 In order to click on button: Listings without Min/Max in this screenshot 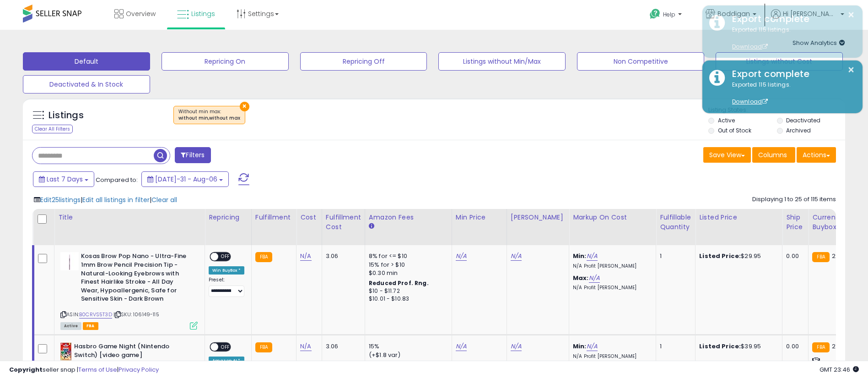, I will do `click(502, 61)`.